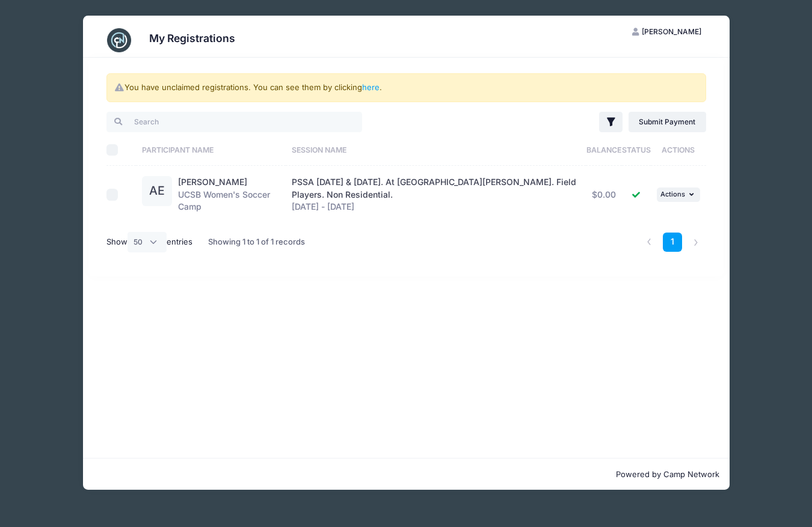  What do you see at coordinates (147, 242) in the screenshot?
I see `select: Showentries` at bounding box center [147, 242].